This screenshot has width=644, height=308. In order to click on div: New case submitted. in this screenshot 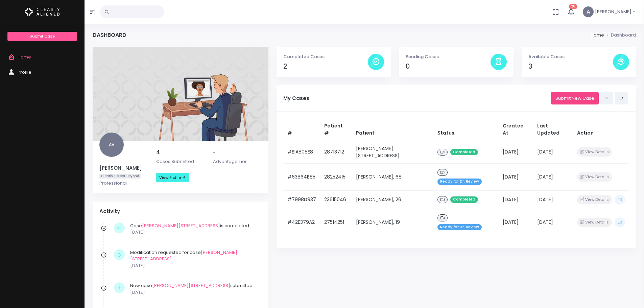, I will do `click(194, 288)`.